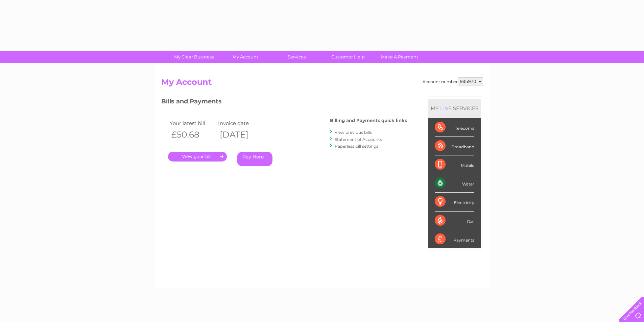 Image resolution: width=644 pixels, height=322 pixels. What do you see at coordinates (452, 81) in the screenshot?
I see `div: Account number` at bounding box center [452, 81].